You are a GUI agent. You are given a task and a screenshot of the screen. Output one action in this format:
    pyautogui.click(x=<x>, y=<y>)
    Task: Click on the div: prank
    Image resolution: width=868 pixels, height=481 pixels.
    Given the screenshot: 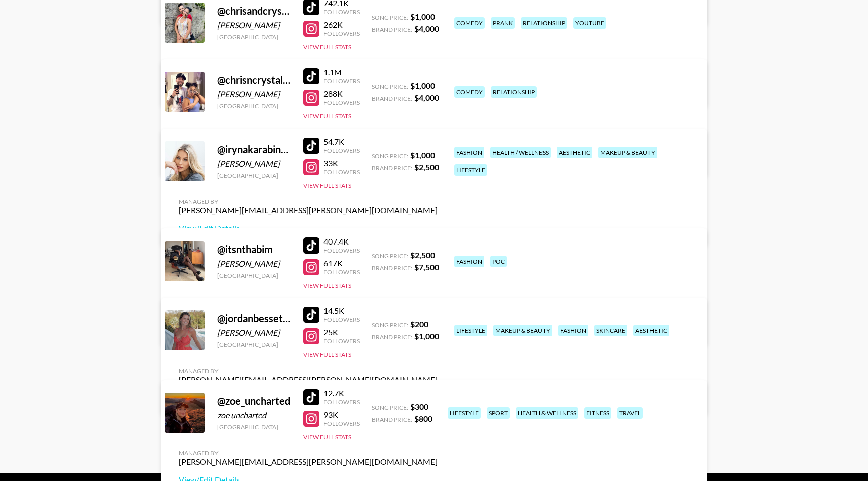 What is the action you would take?
    pyautogui.click(x=503, y=23)
    